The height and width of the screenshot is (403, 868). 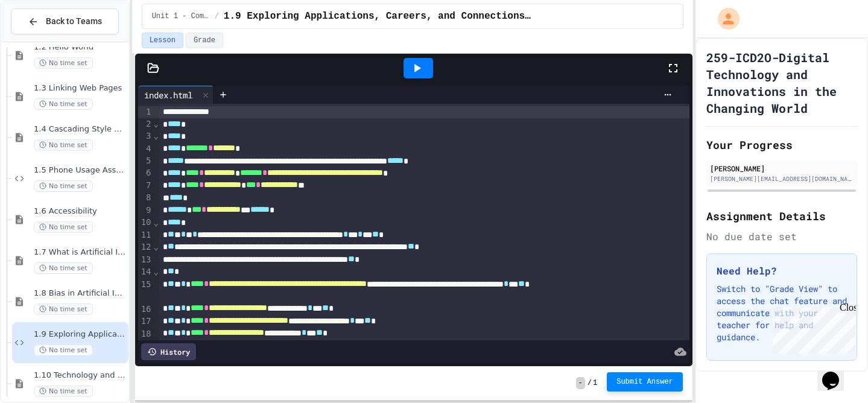 I want to click on div: 12, so click(x=145, y=247).